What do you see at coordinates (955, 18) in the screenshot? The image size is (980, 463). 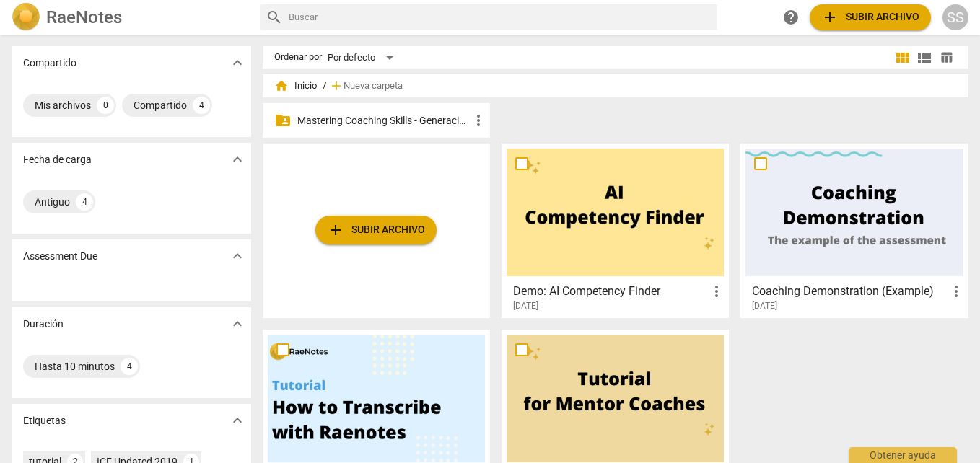 I see `div: SS` at bounding box center [955, 18].